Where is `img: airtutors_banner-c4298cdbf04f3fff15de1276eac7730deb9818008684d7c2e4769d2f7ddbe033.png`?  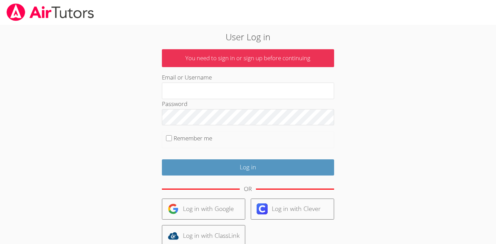
img: airtutors_banner-c4298cdbf04f3fff15de1276eac7730deb9818008684d7c2e4769d2f7ddbe033.png is located at coordinates (50, 12).